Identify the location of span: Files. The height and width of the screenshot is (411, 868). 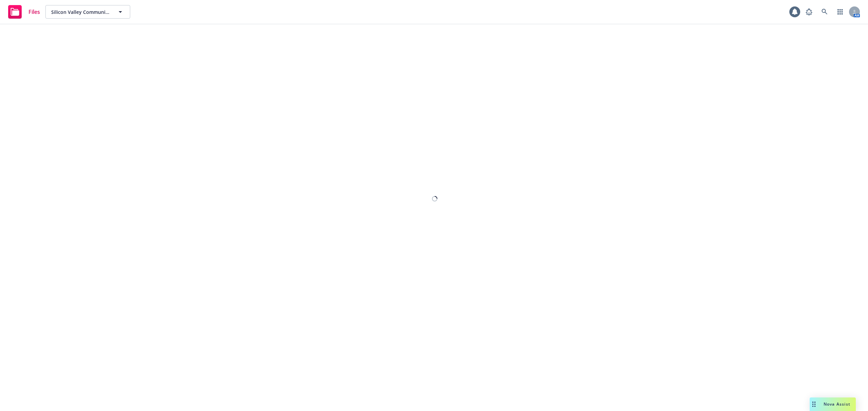
(34, 12).